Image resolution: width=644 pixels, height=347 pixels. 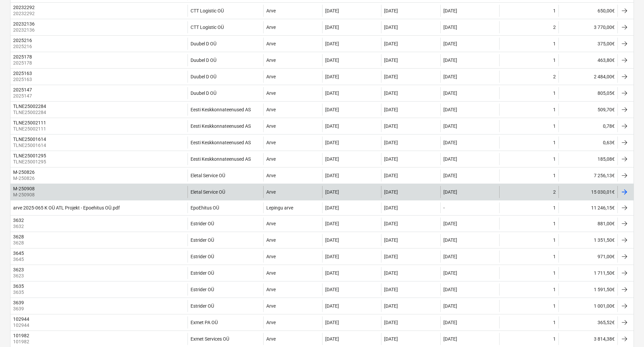 What do you see at coordinates (30, 162) in the screenshot?
I see `p: TLNE25001295` at bounding box center [30, 162].